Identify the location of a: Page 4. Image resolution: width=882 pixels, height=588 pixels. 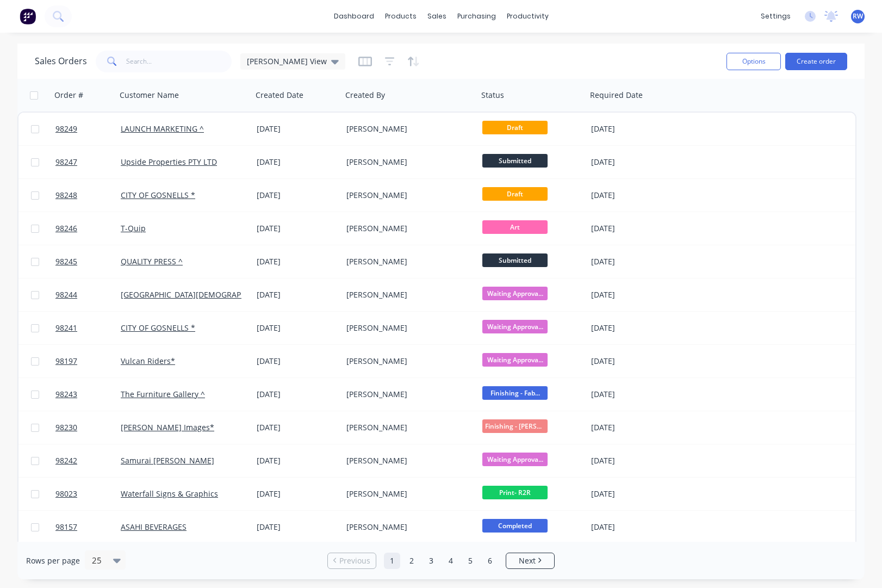
(451, 560).